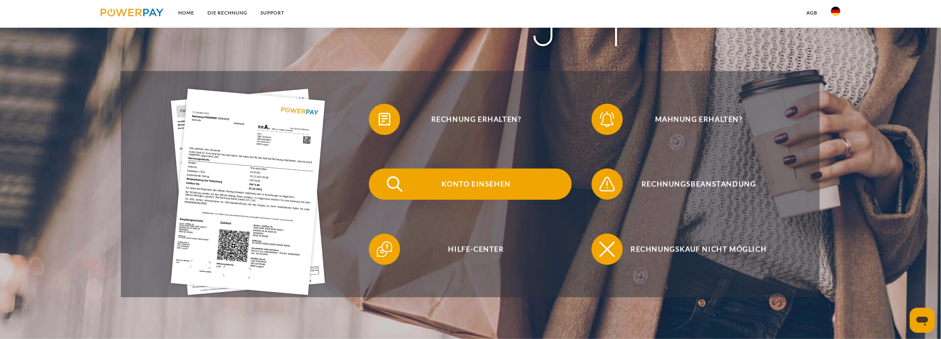 This screenshot has height=339, width=941. I want to click on a: Rechnungsbeanstandung, so click(693, 184).